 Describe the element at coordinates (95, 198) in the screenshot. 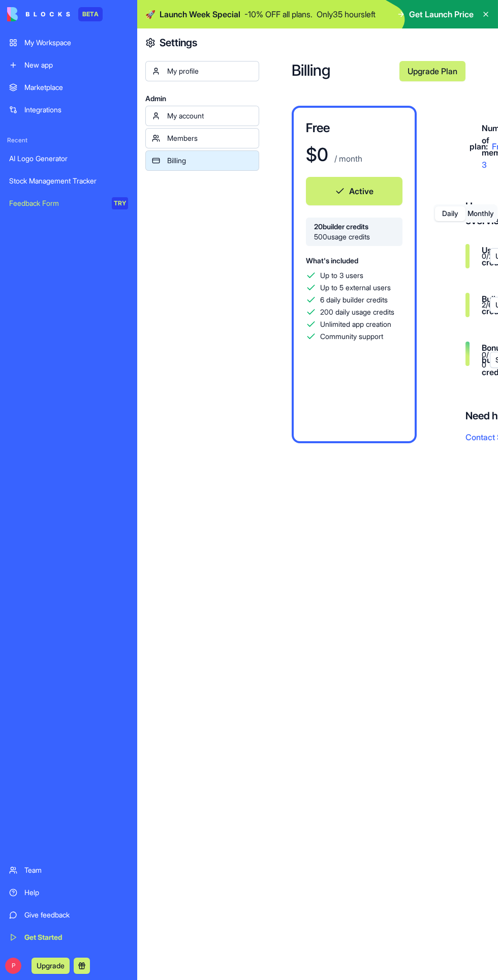

I see `p: Account & Billing` at that location.